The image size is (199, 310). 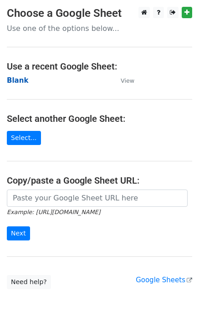 What do you see at coordinates (29, 282) in the screenshot?
I see `a: Need help?` at bounding box center [29, 282].